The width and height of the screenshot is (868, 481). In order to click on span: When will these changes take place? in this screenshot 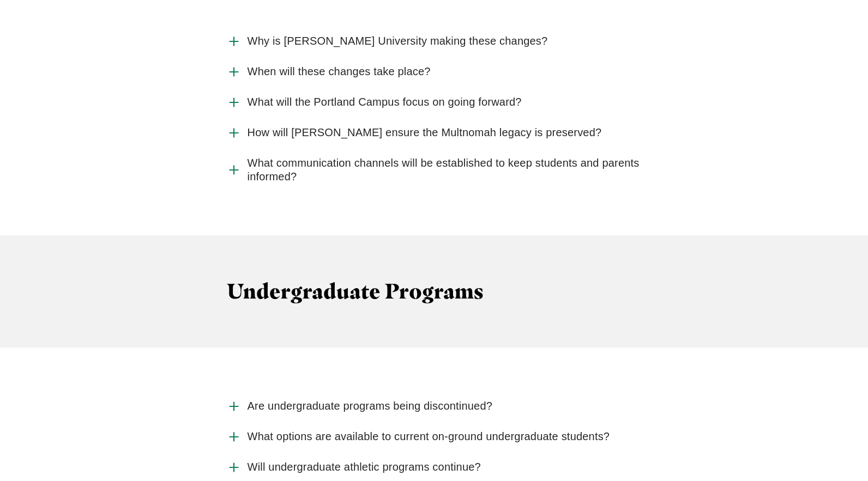, I will do `click(339, 71)`.